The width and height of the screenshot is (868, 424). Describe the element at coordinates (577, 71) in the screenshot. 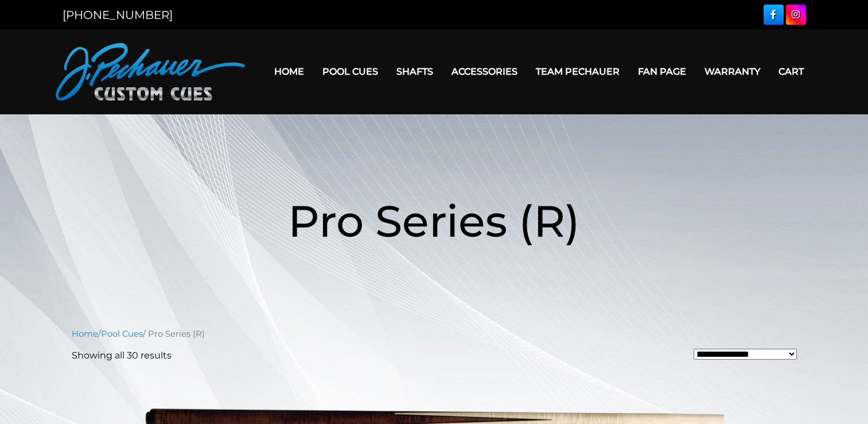

I see `a: Team Pechauer` at that location.